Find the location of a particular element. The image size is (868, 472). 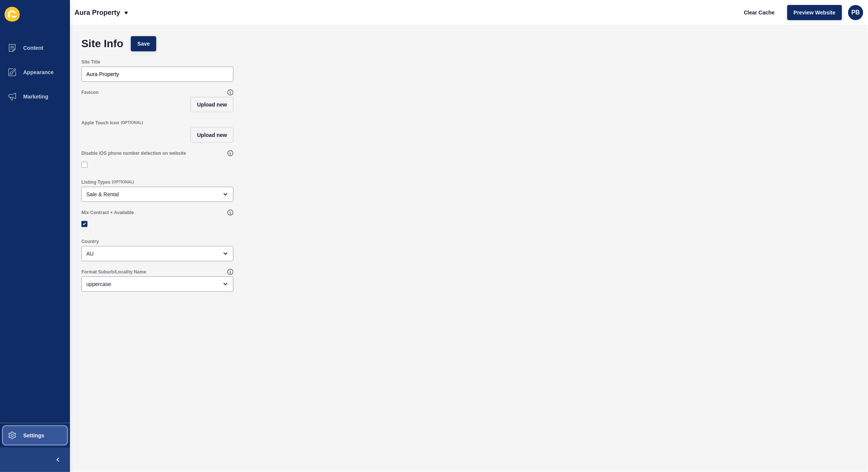

label: Site Title is located at coordinates (91, 62).